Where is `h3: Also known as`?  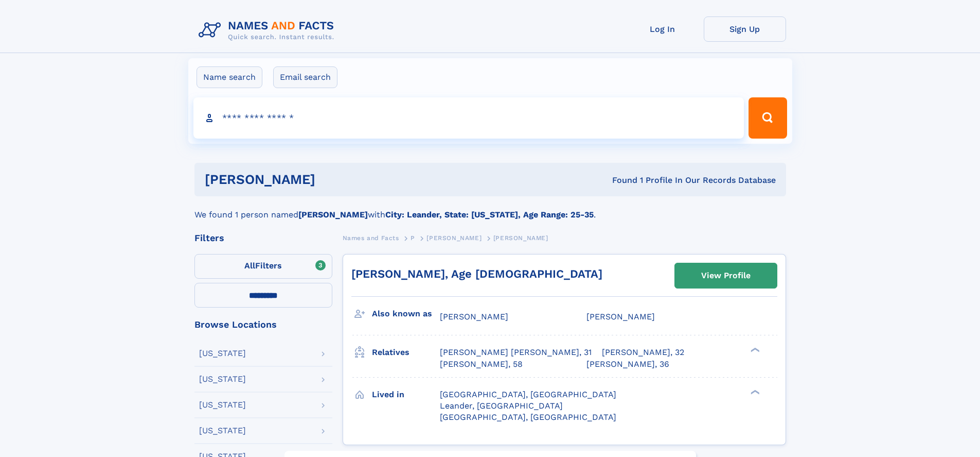 h3: Also known as is located at coordinates (406, 314).